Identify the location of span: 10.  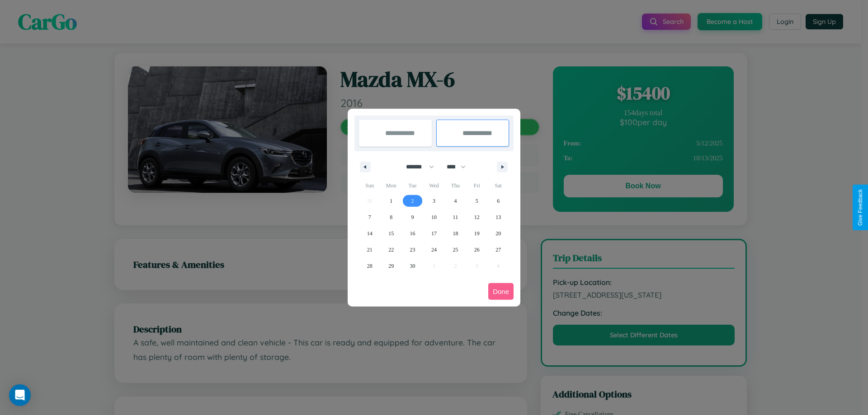
(434, 217).